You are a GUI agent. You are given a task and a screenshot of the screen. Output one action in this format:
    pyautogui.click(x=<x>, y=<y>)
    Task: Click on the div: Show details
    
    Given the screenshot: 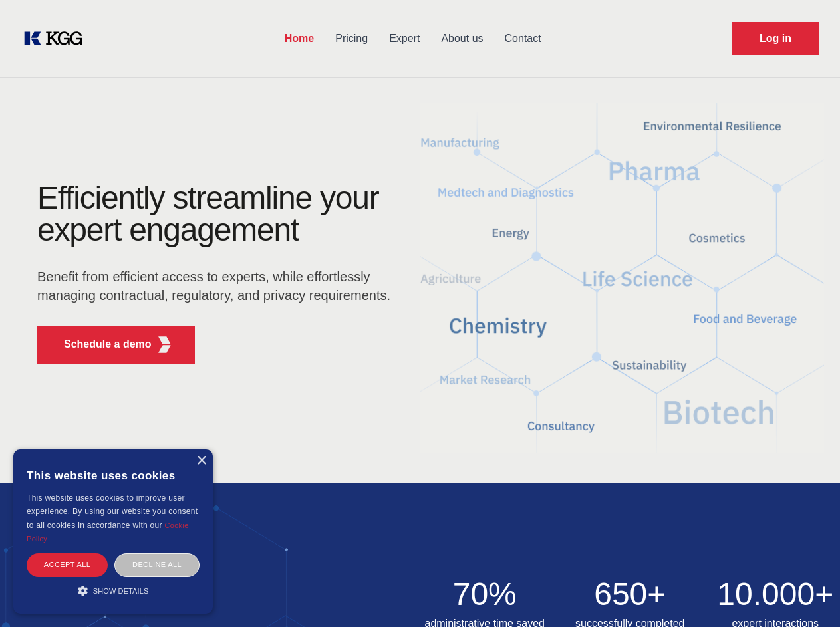 What is the action you would take?
    pyautogui.click(x=113, y=590)
    